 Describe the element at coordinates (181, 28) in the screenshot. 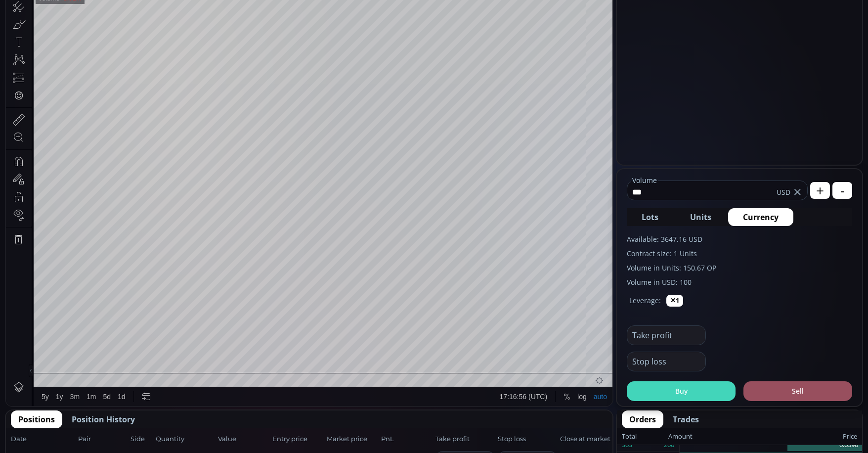

I see `div: L` at that location.